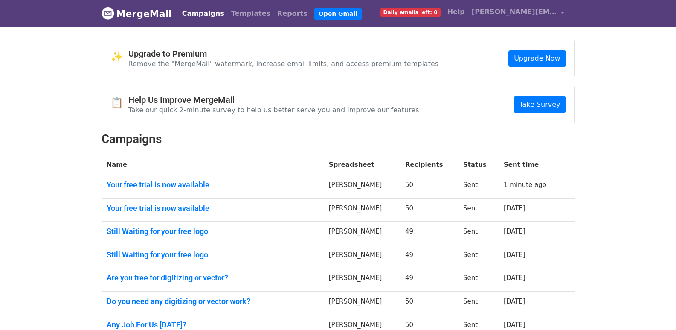  I want to click on h2: Campaigns, so click(338, 139).